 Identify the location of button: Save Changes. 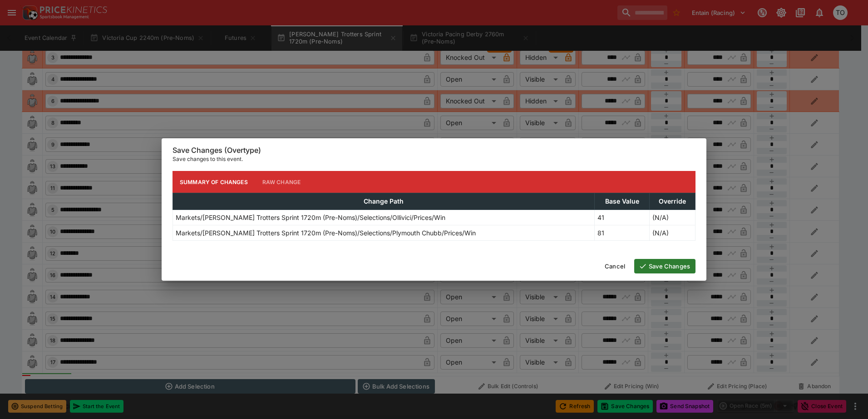
(665, 266).